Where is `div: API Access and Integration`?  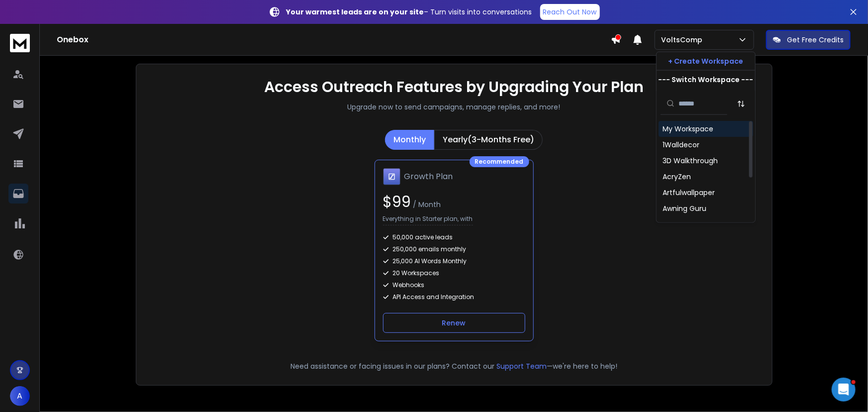 div: API Access and Integration is located at coordinates (454, 297).